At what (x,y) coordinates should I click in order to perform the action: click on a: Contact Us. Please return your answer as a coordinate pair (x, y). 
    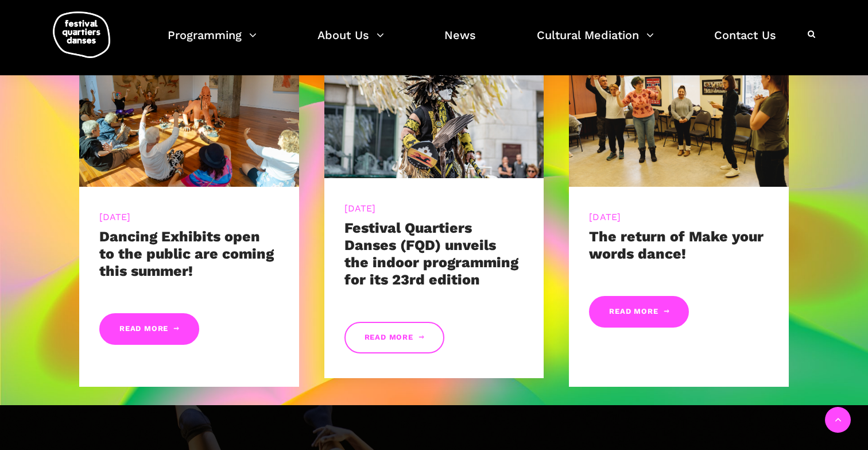
    Looking at the image, I should click on (745, 42).